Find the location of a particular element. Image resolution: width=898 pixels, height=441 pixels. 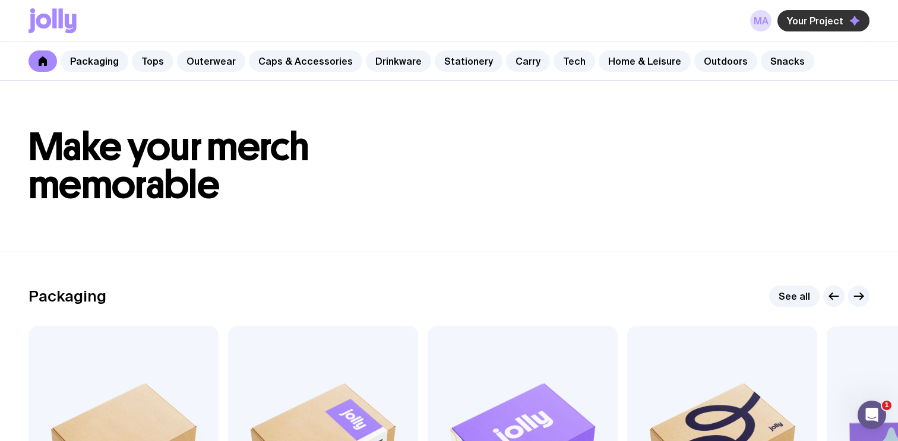

a: Caps & Accessories is located at coordinates (305, 61).